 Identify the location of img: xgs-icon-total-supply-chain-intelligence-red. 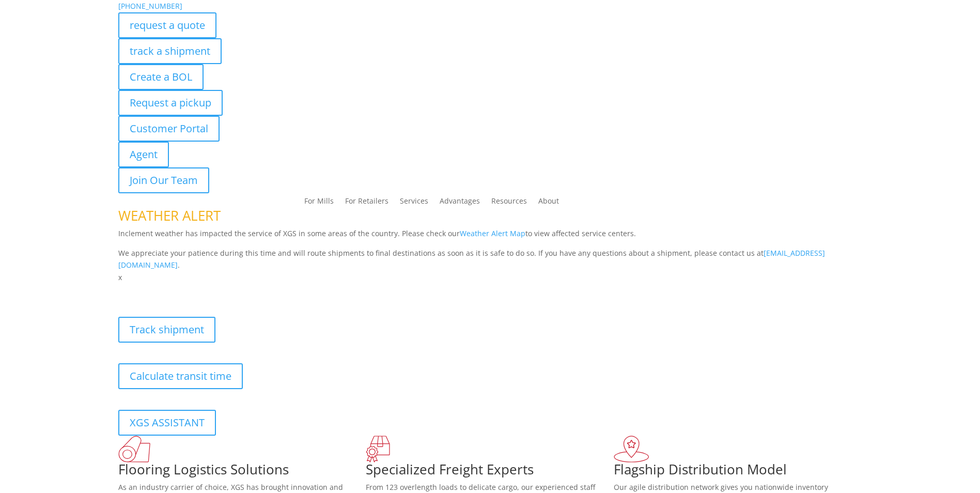
(135, 449).